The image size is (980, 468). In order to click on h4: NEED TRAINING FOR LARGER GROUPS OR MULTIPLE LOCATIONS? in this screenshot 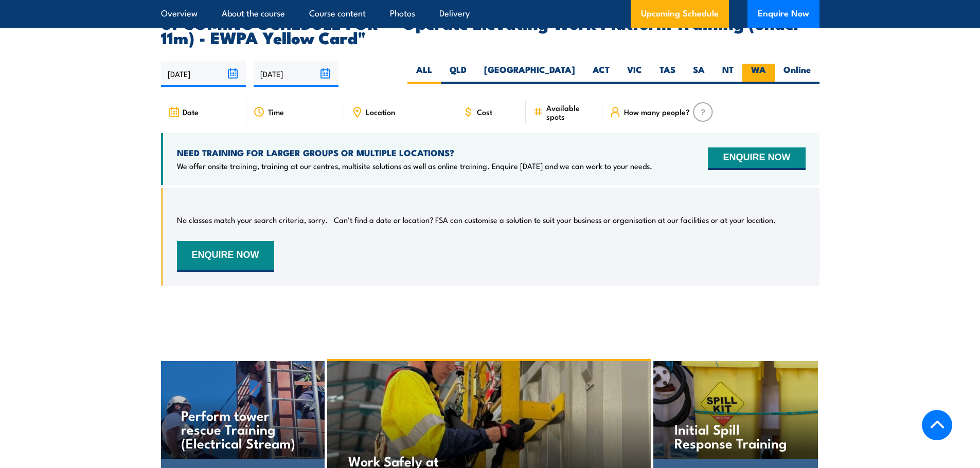, I will do `click(415, 153)`.